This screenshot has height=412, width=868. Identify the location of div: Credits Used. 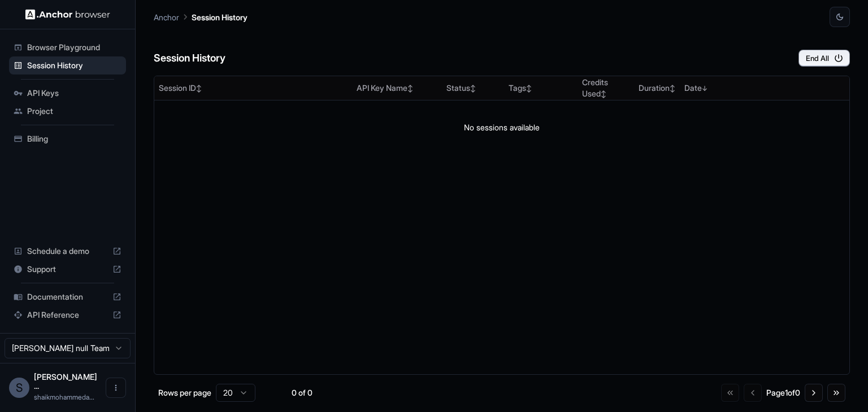
(606, 88).